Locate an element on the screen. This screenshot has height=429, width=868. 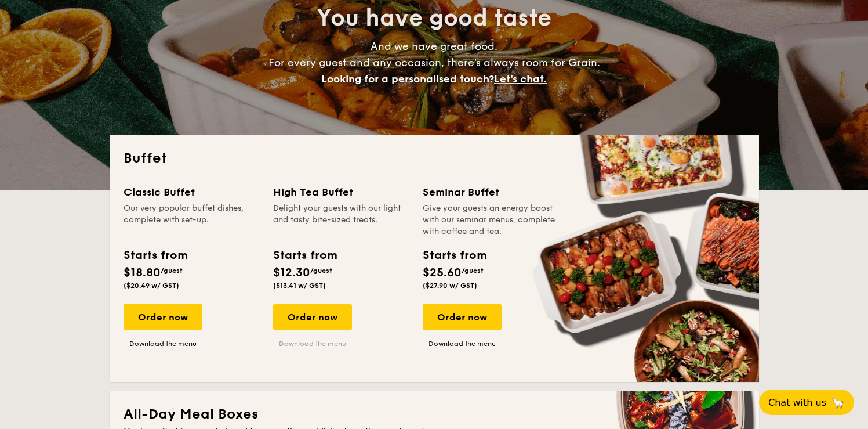
div: Seminar Buffet is located at coordinates (490, 192).